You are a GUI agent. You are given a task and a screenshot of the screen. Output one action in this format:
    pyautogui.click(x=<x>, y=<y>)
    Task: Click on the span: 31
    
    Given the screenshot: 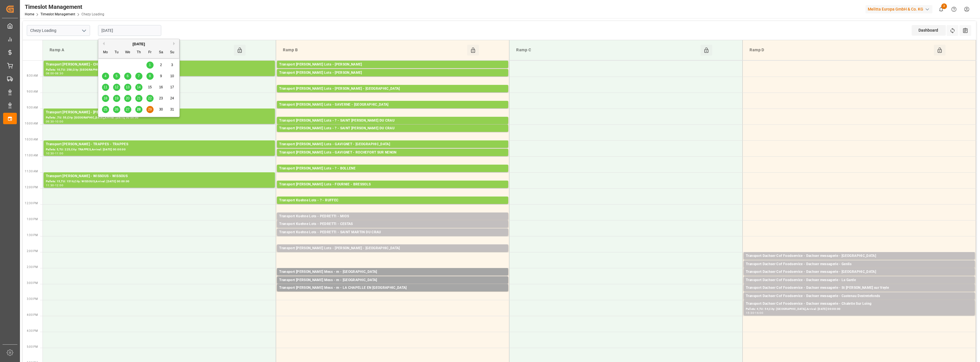 What is the action you would take?
    pyautogui.click(x=172, y=109)
    